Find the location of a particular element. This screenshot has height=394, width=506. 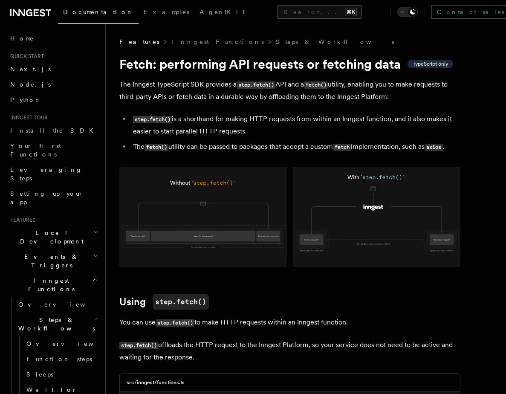

button: Events & Triggers is located at coordinates (53, 261).